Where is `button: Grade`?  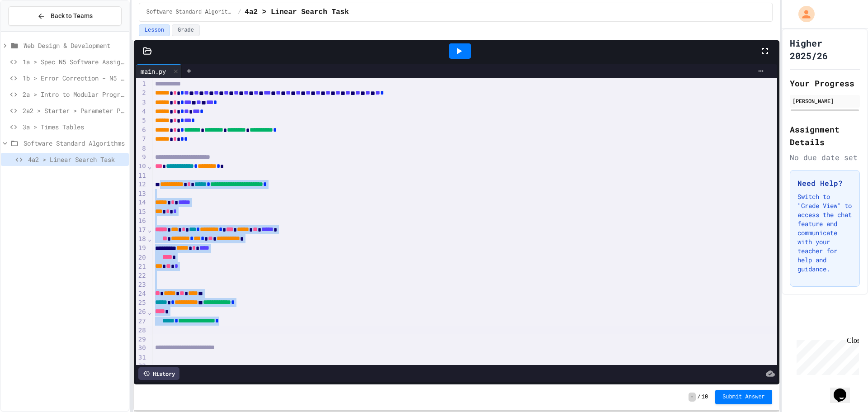 button: Grade is located at coordinates (185, 30).